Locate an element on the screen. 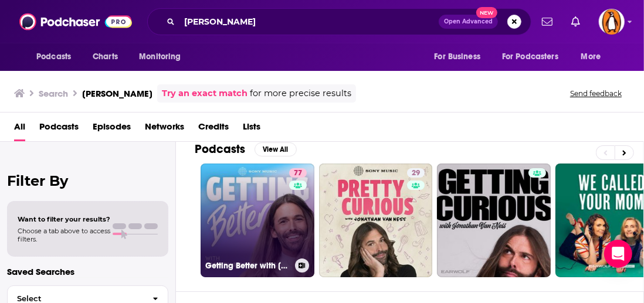 The width and height of the screenshot is (644, 303). span: Open Advanced is located at coordinates (468, 22).